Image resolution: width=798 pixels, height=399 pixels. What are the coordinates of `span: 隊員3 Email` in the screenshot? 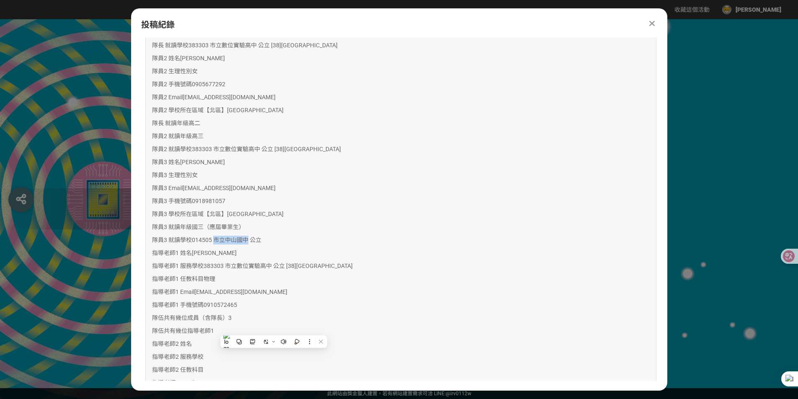 It's located at (167, 188).